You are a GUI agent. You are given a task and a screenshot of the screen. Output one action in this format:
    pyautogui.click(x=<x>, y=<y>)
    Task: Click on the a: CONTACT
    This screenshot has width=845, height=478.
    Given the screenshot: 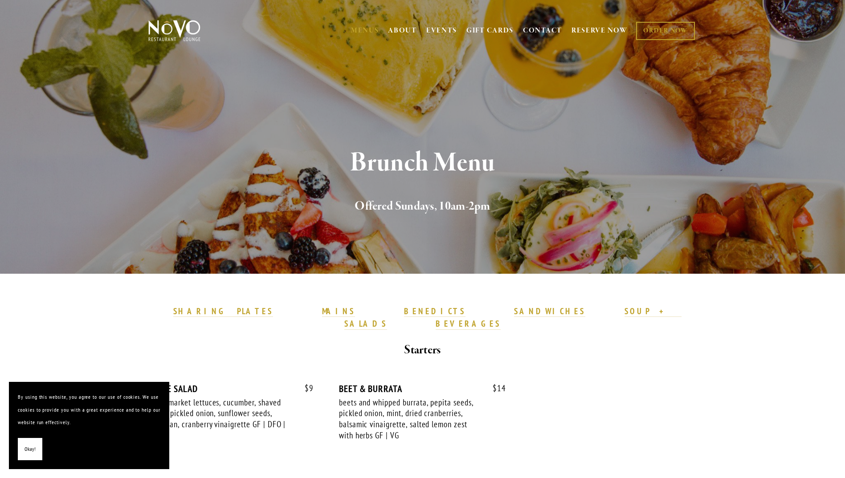 What is the action you would take?
    pyautogui.click(x=543, y=31)
    